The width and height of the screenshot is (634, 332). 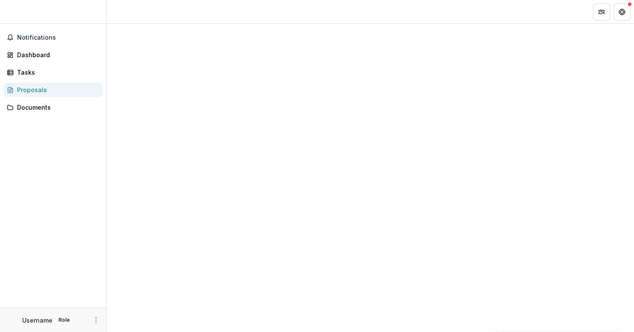 I want to click on button: Get Help, so click(x=622, y=12).